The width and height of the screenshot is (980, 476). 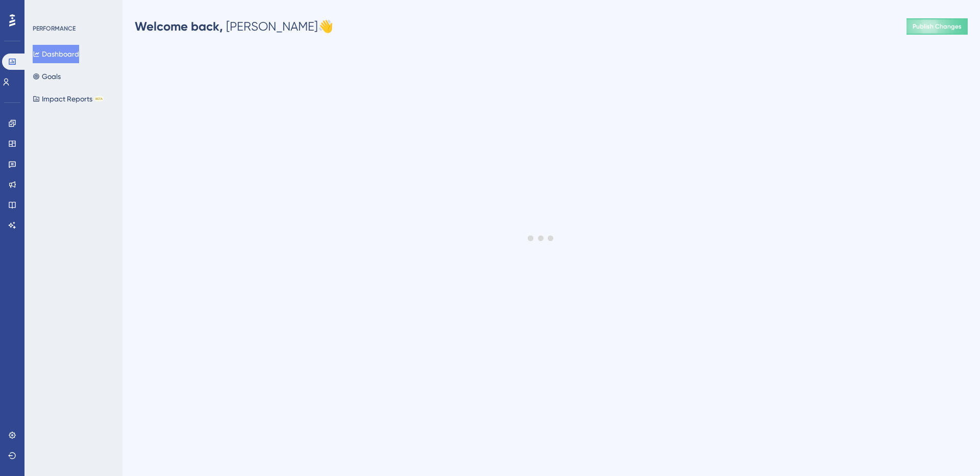 I want to click on div: BETA, so click(x=99, y=99).